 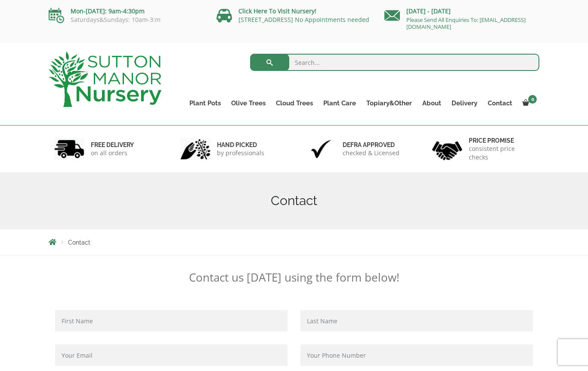 I want to click on p: consistent price checks, so click(x=501, y=153).